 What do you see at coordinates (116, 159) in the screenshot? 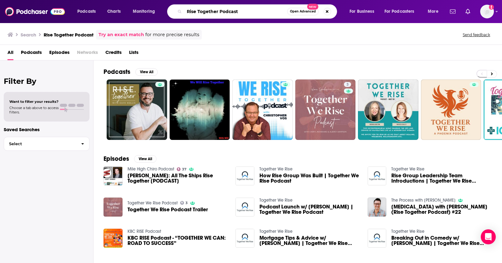
I see `h2: Episodes` at bounding box center [116, 159].